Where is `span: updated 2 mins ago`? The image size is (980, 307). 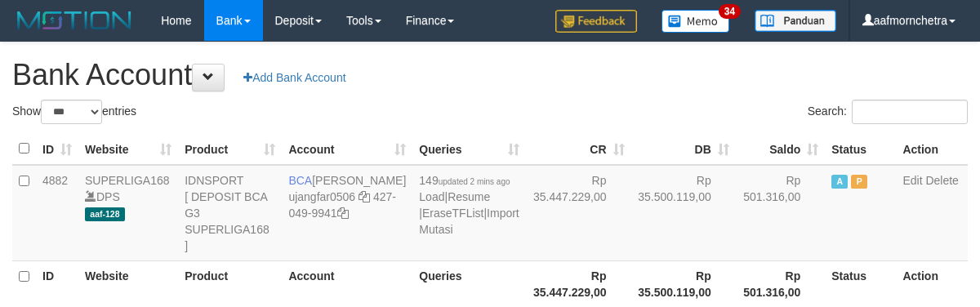 span: updated 2 mins ago is located at coordinates (474, 182).